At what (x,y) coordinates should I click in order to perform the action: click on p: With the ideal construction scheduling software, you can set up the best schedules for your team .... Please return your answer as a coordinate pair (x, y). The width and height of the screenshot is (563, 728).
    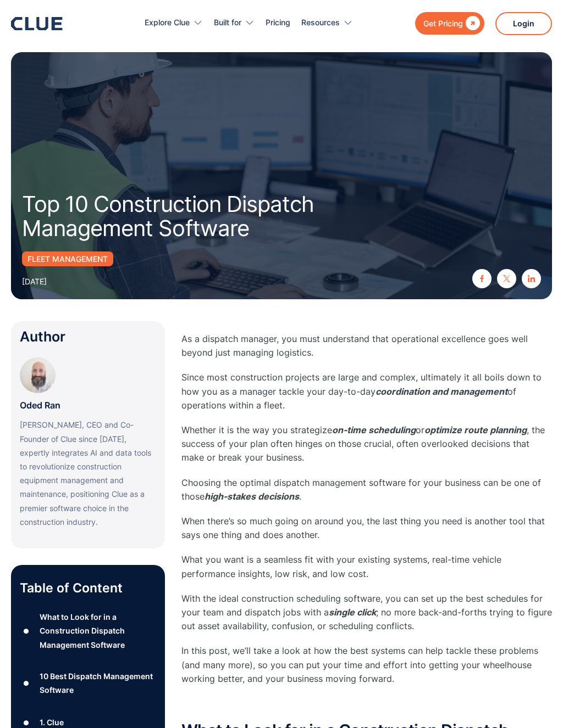
    Looking at the image, I should click on (367, 613).